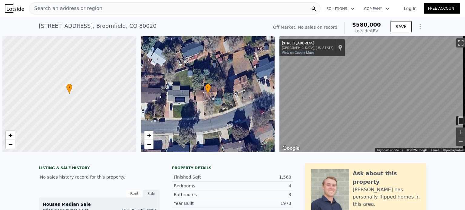  What do you see at coordinates (203, 204) in the screenshot?
I see `div: Year Built` at bounding box center [203, 204].